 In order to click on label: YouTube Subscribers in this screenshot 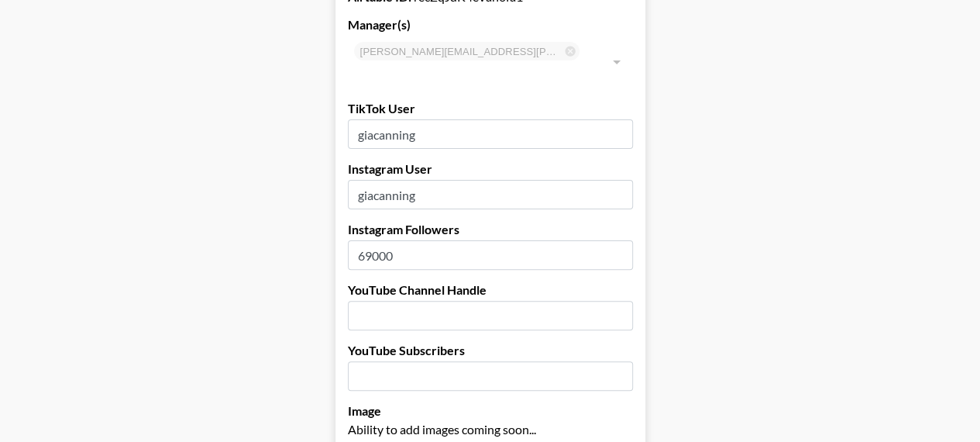, I will do `click(490, 350)`.